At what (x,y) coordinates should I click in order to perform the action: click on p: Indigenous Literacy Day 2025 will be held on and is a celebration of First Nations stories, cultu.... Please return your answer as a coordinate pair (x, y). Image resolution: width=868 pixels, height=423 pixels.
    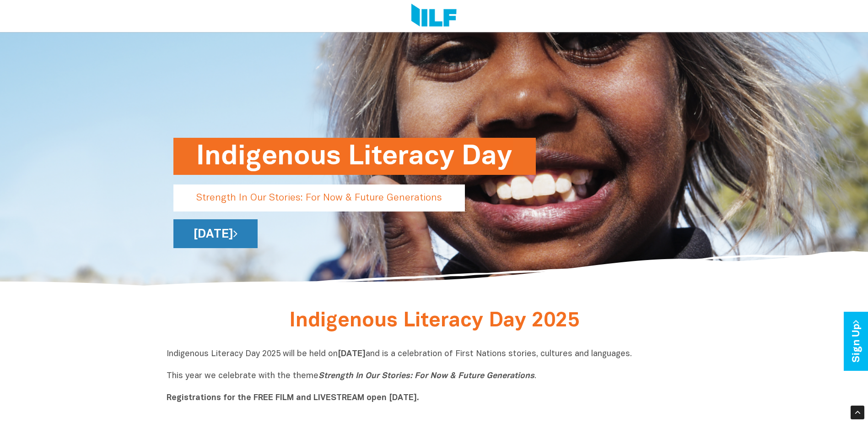
    Looking at the image, I should click on (434, 376).